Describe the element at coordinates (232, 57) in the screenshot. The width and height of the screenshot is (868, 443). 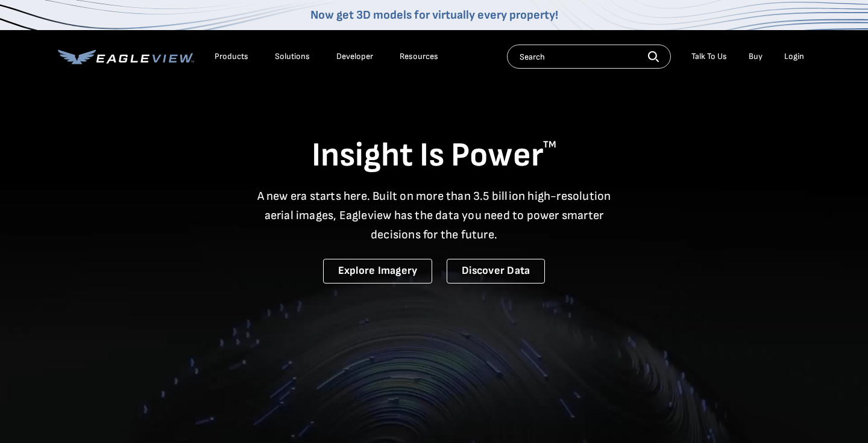
I see `div: Products` at that location.